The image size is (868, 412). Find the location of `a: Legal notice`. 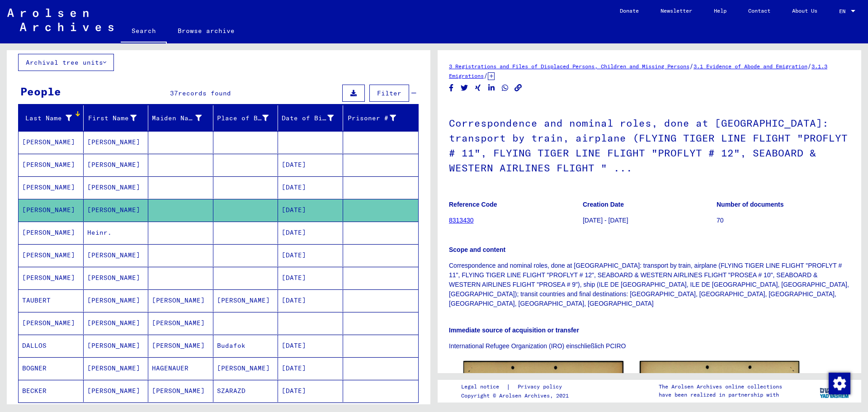

a: Legal notice is located at coordinates (484, 386).